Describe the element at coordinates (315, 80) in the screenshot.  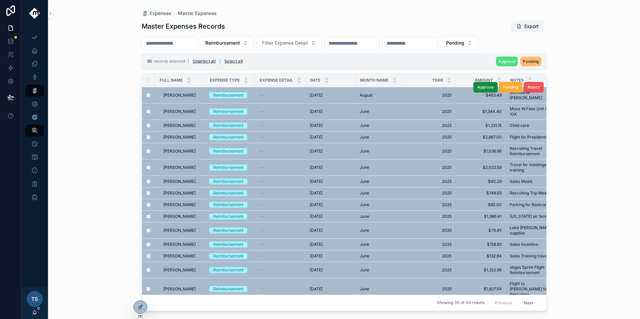
I see `span: Date` at that location.